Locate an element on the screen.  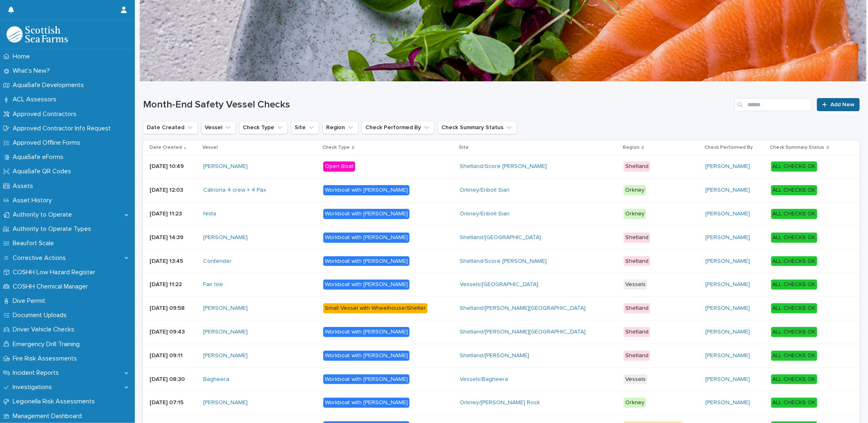
p: COSHH Chemical Manager is located at coordinates (52, 286).